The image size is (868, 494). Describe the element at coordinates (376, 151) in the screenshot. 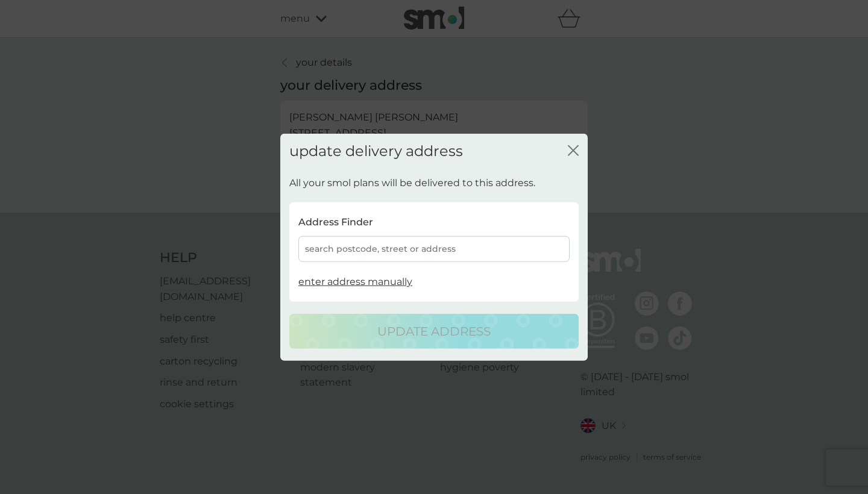

I see `h2: update delivery address` at that location.